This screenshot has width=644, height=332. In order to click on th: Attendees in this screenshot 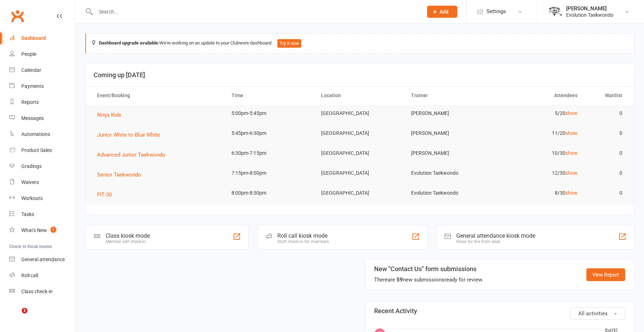, I will do `click(539, 96)`.